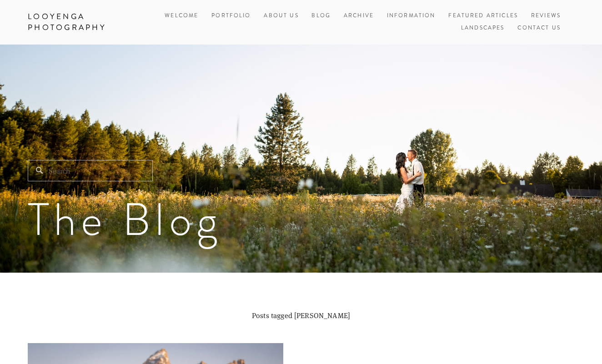  Describe the element at coordinates (281, 16) in the screenshot. I see `a: About Us` at that location.